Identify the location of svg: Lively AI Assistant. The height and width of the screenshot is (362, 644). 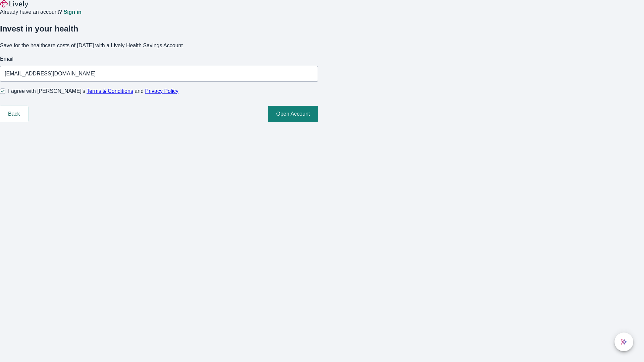
(625, 342).